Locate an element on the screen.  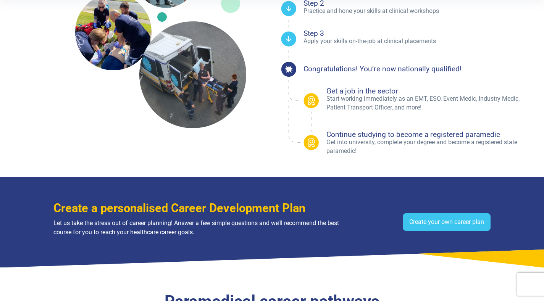
p: Practice and hone your skills at clinical workshops is located at coordinates (420, 11).